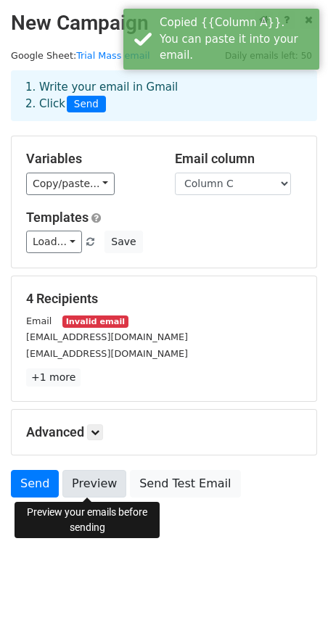 This screenshot has width=328, height=644. Describe the element at coordinates (81, 55) in the screenshot. I see `small: Google Sheet:` at that location.